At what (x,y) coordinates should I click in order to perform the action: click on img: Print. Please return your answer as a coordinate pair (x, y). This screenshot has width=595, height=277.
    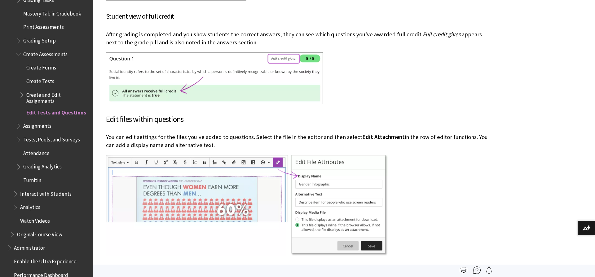
    Looking at the image, I should click on (463, 270).